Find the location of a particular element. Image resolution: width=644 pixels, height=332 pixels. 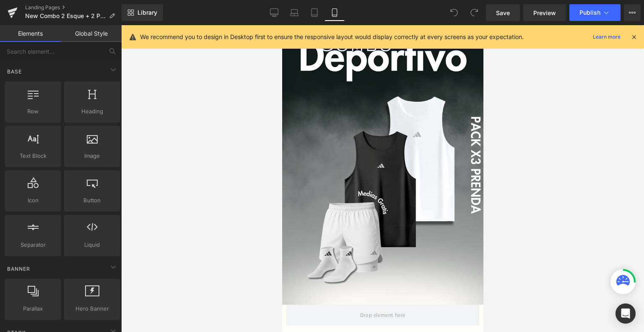

span: Publish is located at coordinates (590, 12).